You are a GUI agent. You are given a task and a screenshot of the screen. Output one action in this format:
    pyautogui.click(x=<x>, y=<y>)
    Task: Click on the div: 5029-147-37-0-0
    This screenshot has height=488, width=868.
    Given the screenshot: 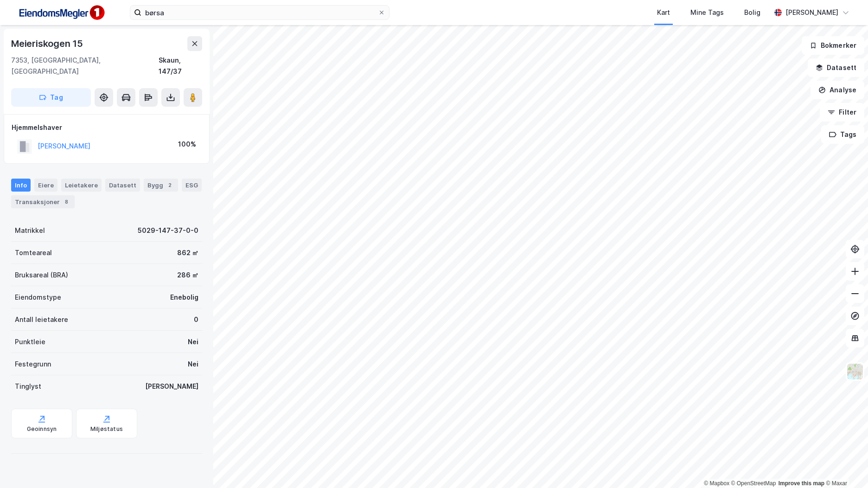 What is the action you would take?
    pyautogui.click(x=168, y=231)
    